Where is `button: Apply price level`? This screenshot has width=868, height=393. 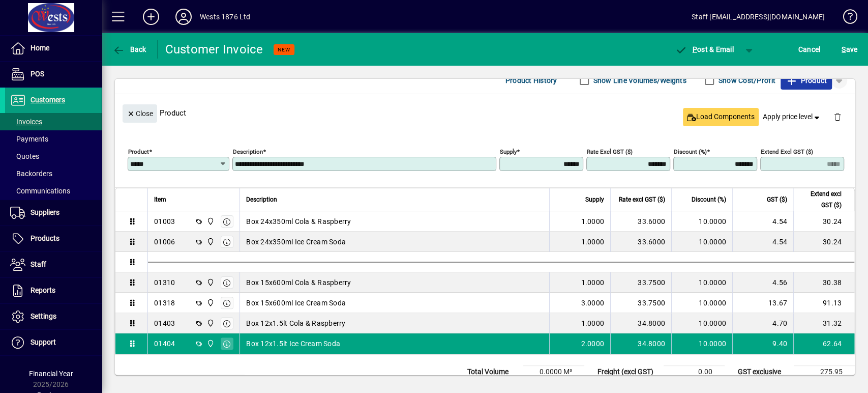
button: Apply price level is located at coordinates (792, 117).